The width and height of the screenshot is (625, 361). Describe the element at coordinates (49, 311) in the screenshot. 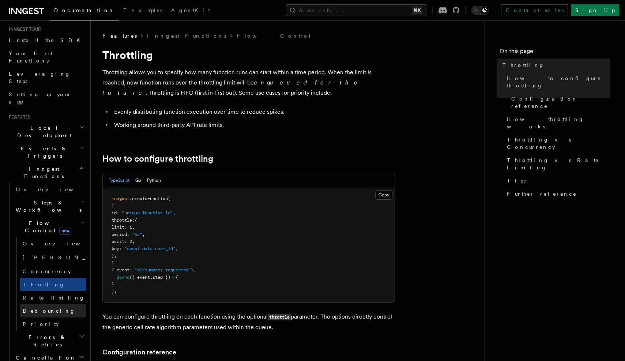

I see `span: Debouncing` at that location.